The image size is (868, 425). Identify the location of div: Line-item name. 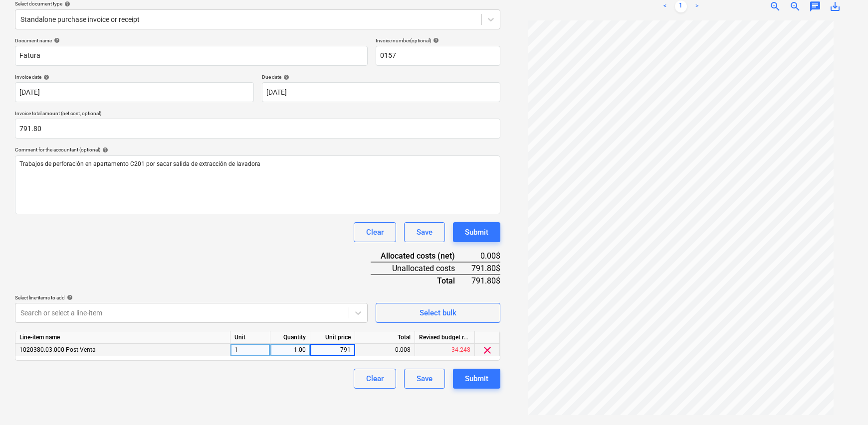
(123, 337).